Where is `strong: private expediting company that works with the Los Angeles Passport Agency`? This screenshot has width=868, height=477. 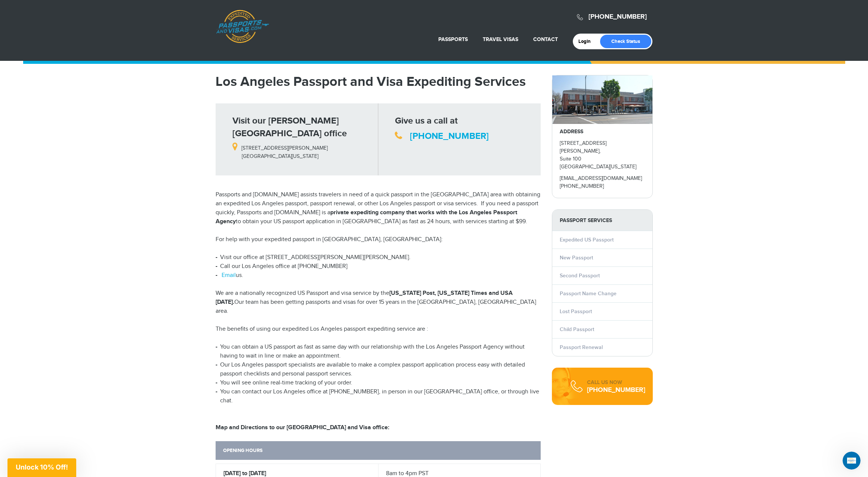
strong: private expediting company that works with the Los Angeles Passport Agency is located at coordinates (367, 217).